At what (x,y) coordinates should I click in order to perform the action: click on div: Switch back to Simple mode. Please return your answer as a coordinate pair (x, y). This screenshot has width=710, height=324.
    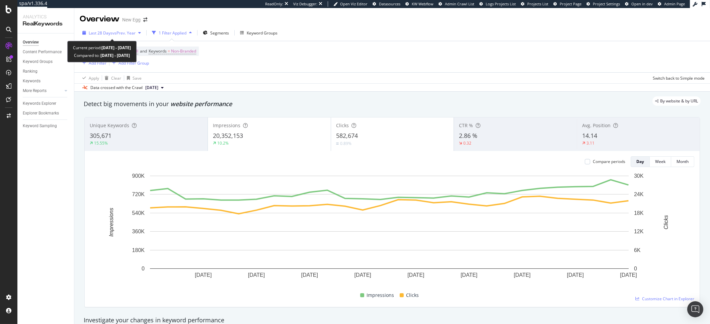
    Looking at the image, I should click on (679, 78).